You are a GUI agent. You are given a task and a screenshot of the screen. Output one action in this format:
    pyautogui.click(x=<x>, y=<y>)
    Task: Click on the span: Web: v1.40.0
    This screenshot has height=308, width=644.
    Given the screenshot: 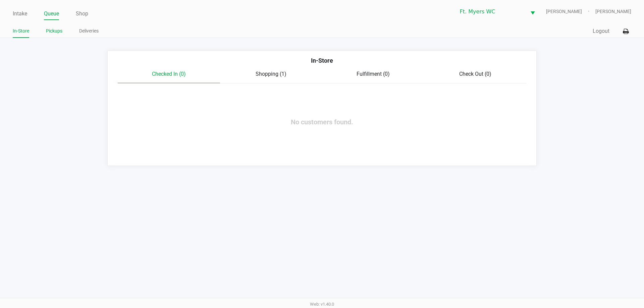 What is the action you would take?
    pyautogui.click(x=322, y=304)
    